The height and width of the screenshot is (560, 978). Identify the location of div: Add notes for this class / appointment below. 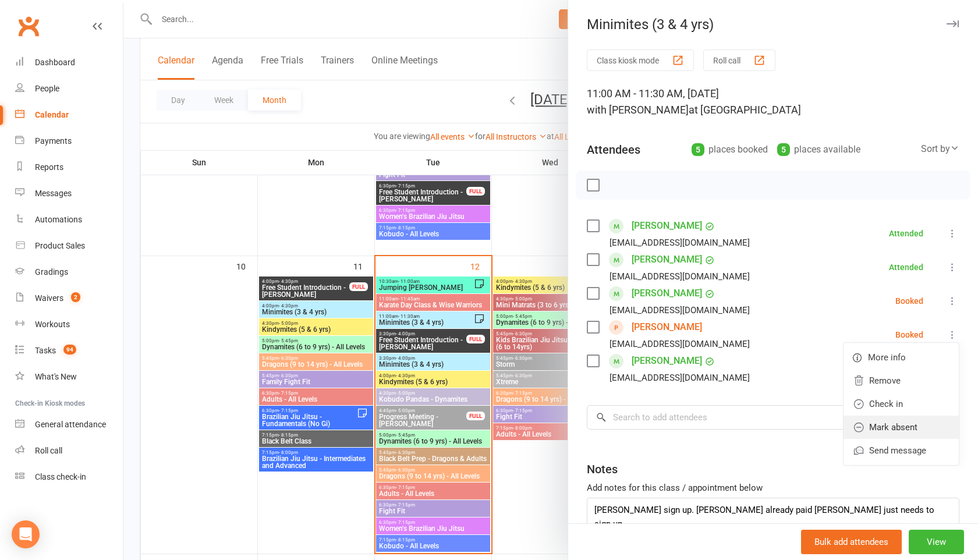
(773, 487).